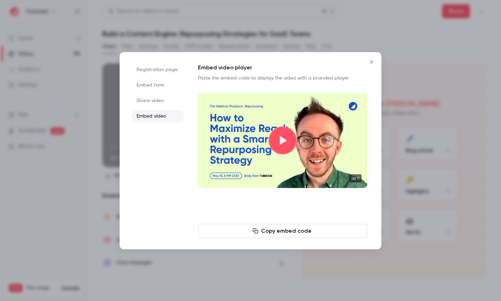  Describe the element at coordinates (371, 62) in the screenshot. I see `button: Close` at that location.